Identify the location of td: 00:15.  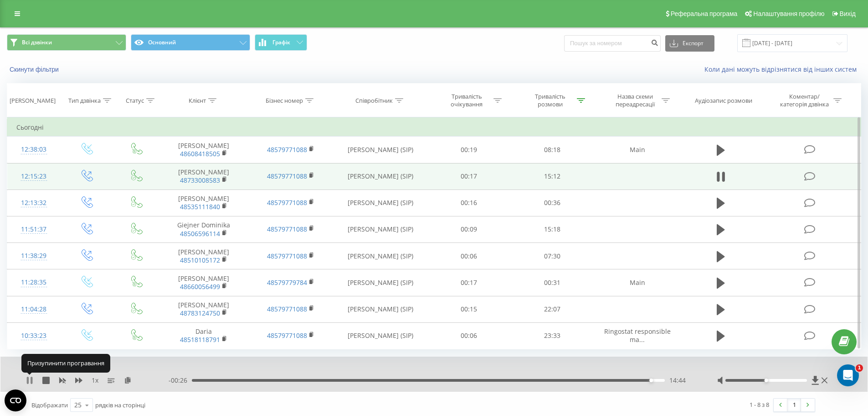
(469, 309).